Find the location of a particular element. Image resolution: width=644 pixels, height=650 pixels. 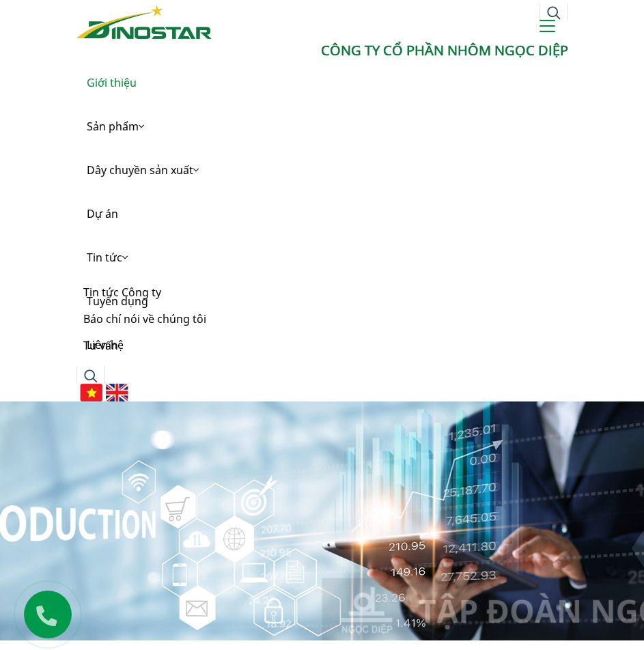

p: CÔNG TY CỔ PHẦN NHÔM NGỌC DIỆP is located at coordinates (322, 51).